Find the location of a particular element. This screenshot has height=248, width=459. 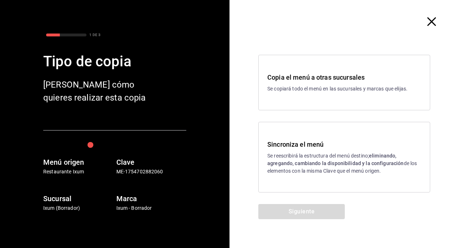

p: Ixum (Borrador) is located at coordinates (78, 208).